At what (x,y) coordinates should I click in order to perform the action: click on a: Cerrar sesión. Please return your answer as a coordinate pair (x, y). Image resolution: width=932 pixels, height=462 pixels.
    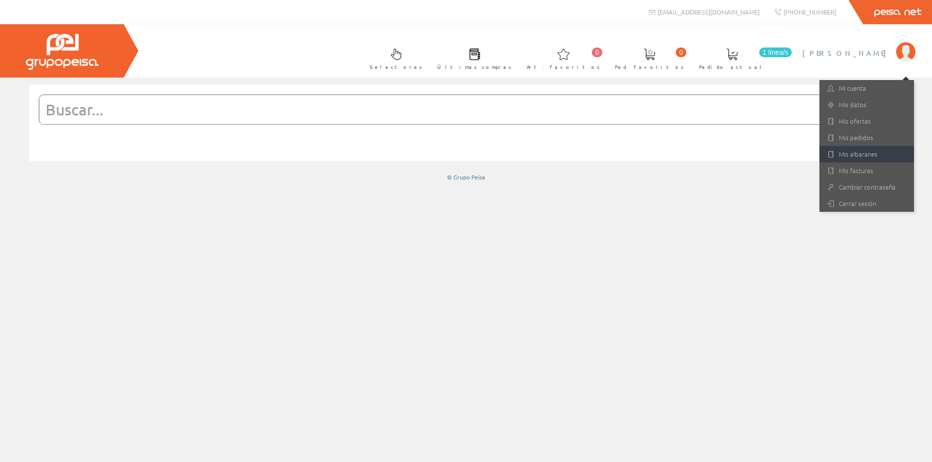
    Looking at the image, I should click on (866, 204).